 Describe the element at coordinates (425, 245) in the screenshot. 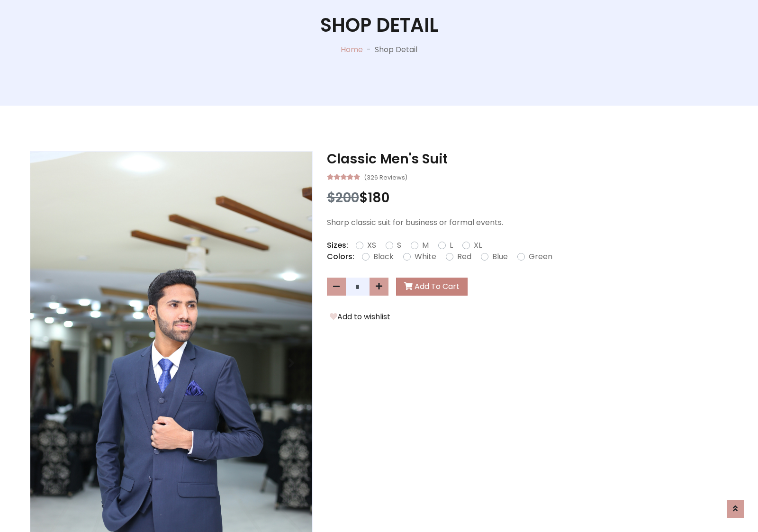

I see `label: M` at that location.